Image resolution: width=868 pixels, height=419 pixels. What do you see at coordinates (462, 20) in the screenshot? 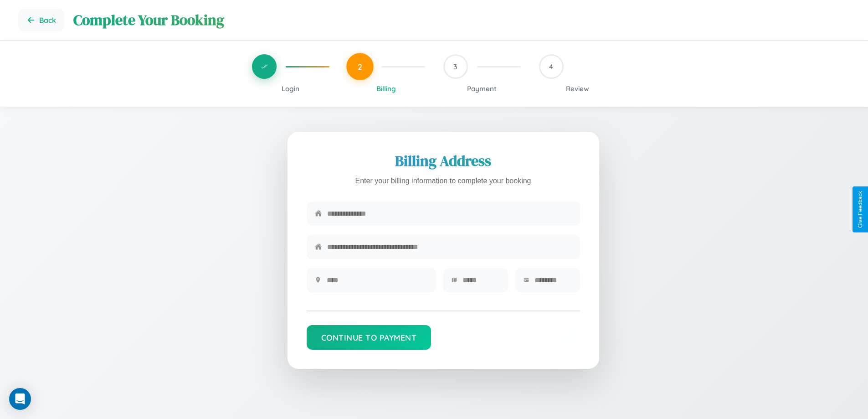
I see `h1: Complete Your Booking` at bounding box center [462, 20].